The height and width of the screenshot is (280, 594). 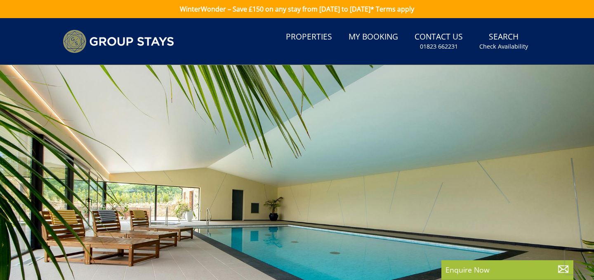 What do you see at coordinates (504, 47) in the screenshot?
I see `small: Check Availability` at bounding box center [504, 47].